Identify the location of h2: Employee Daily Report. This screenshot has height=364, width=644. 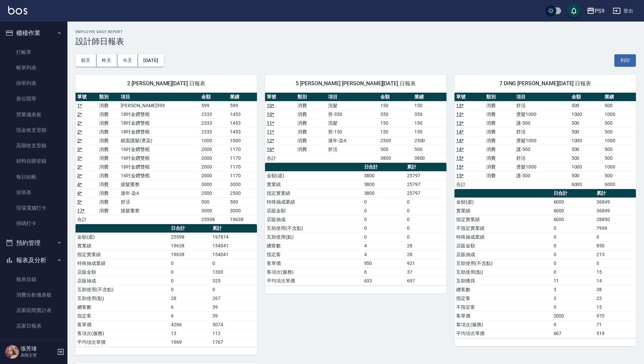
(356, 31).